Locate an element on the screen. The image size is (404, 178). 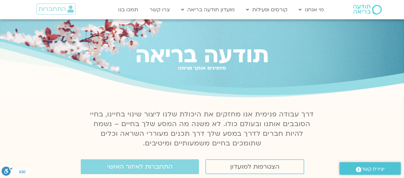
img: תודעה בריאה is located at coordinates (368, 10).